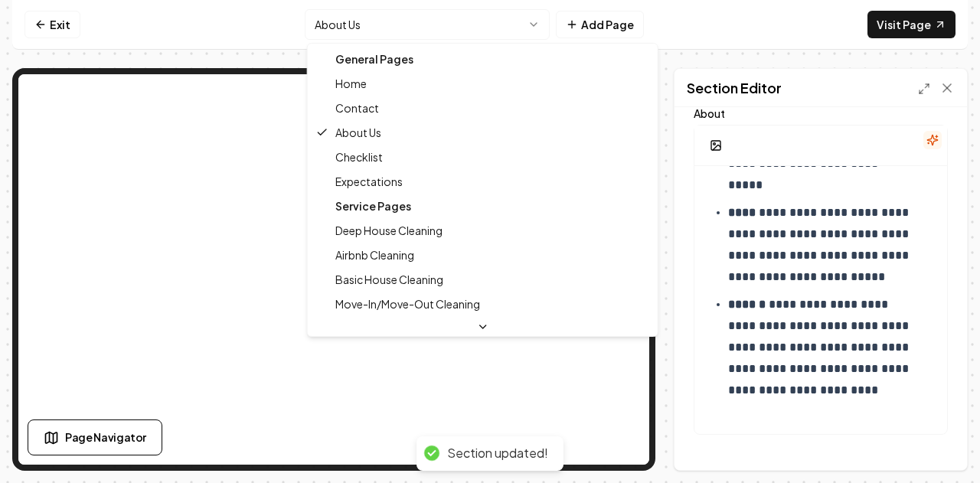 Image resolution: width=980 pixels, height=483 pixels. Describe the element at coordinates (389, 280) in the screenshot. I see `span: Basic House Cleaning` at that location.